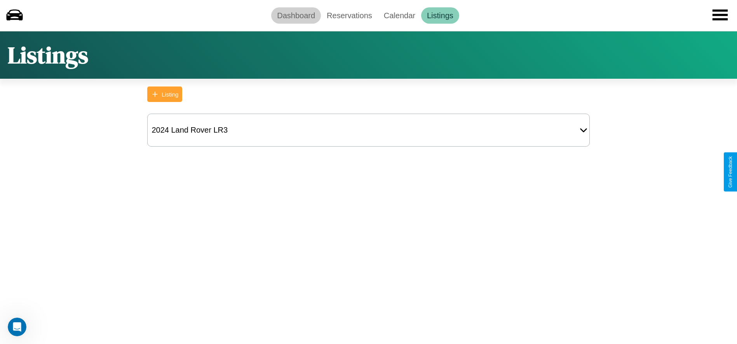 The image size is (737, 344). Describe the element at coordinates (190, 130) in the screenshot. I see `div: 2024 Land Rover LR3` at that location.